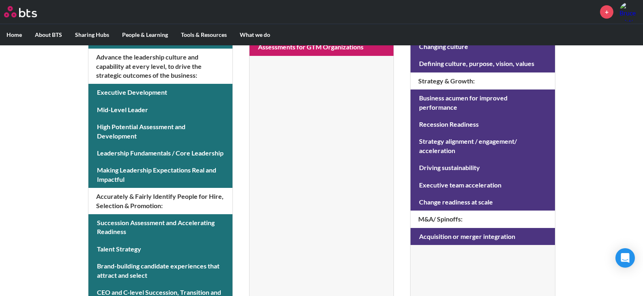  Describe the element at coordinates (48, 35) in the screenshot. I see `label: About BTS` at that location.